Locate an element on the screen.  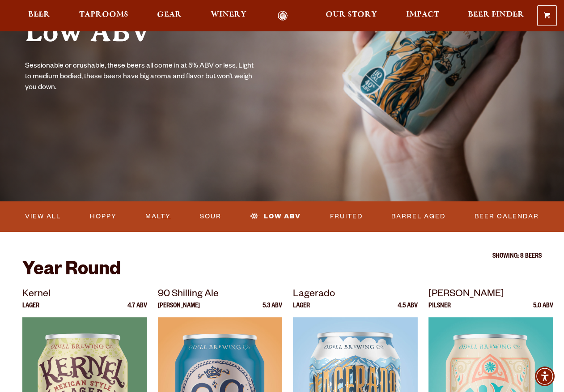
a: Winery is located at coordinates (229, 15).